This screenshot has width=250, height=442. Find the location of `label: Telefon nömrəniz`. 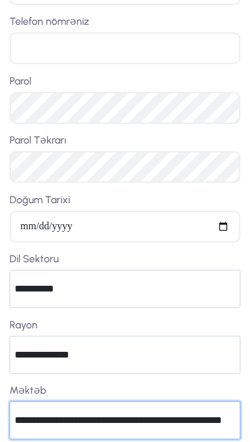

label: Telefon nömrəniz is located at coordinates (125, 22).